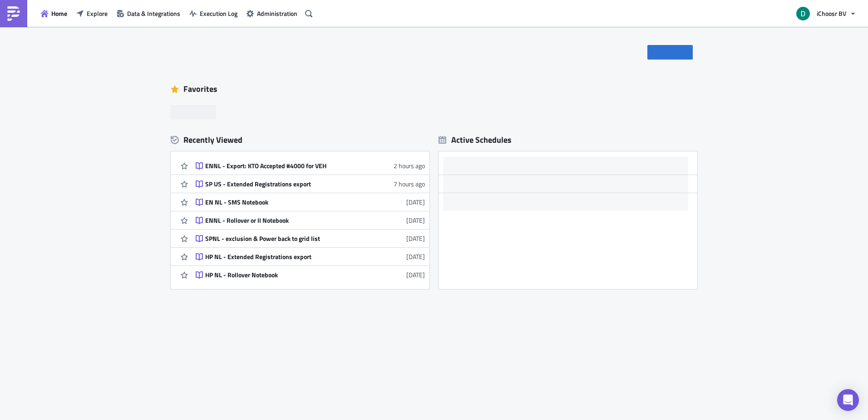 The width and height of the screenshot is (868, 420). Describe the element at coordinates (284, 238) in the screenshot. I see `div: SPNL - exclusion & Power back to grid list` at that location.